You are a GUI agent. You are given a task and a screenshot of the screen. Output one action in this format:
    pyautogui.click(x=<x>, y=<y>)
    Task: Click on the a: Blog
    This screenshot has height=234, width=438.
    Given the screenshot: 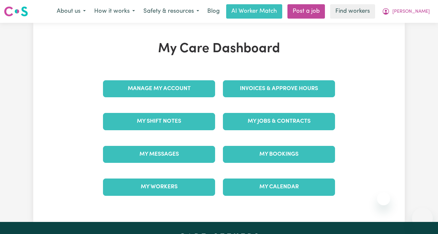 What is the action you would take?
    pyautogui.click(x=214, y=11)
    